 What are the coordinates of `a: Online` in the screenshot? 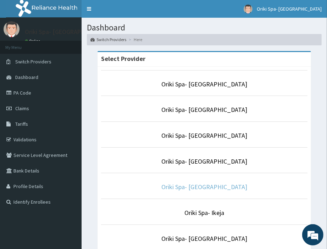 It's located at (33, 41).